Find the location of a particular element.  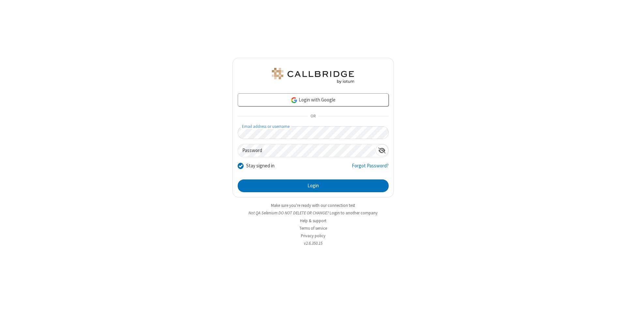

input: Email address or username is located at coordinates (313, 132).